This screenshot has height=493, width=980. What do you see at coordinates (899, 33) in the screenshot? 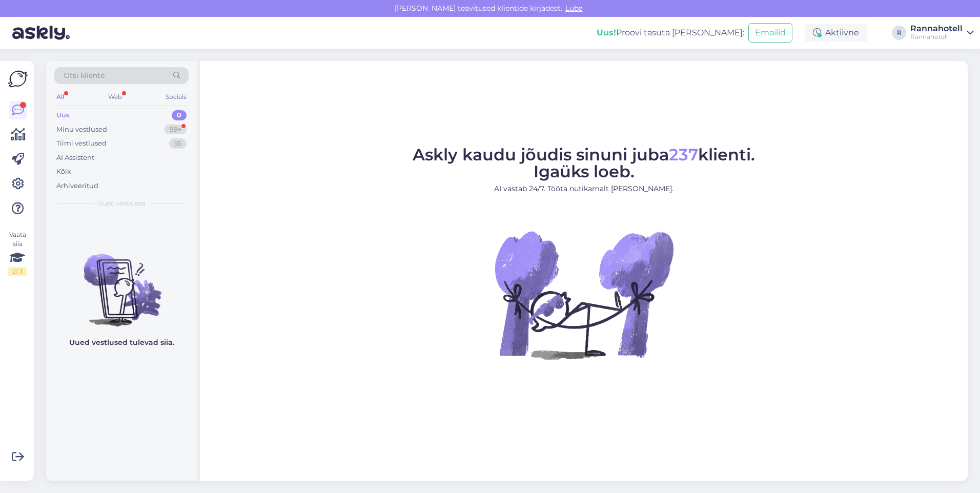
I see `div: R` at bounding box center [899, 33].